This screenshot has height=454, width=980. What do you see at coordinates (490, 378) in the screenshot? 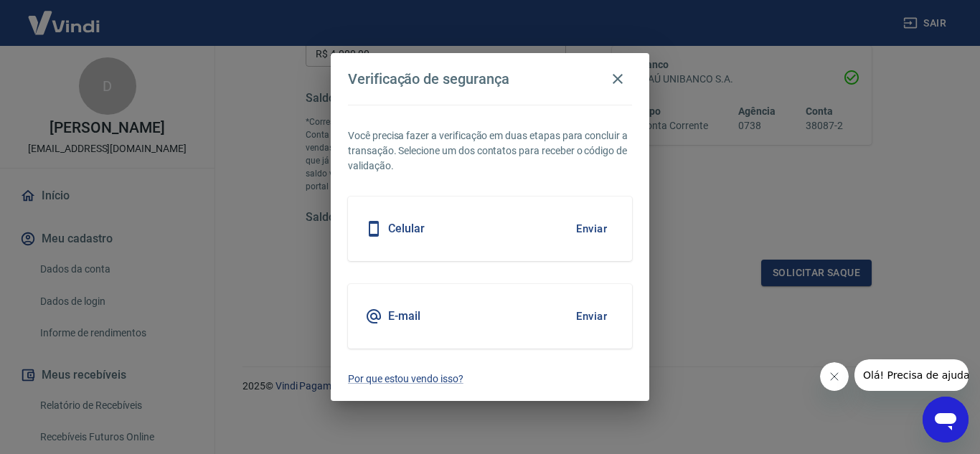
I see `p: Por que estou vendo isso?` at bounding box center [490, 378].